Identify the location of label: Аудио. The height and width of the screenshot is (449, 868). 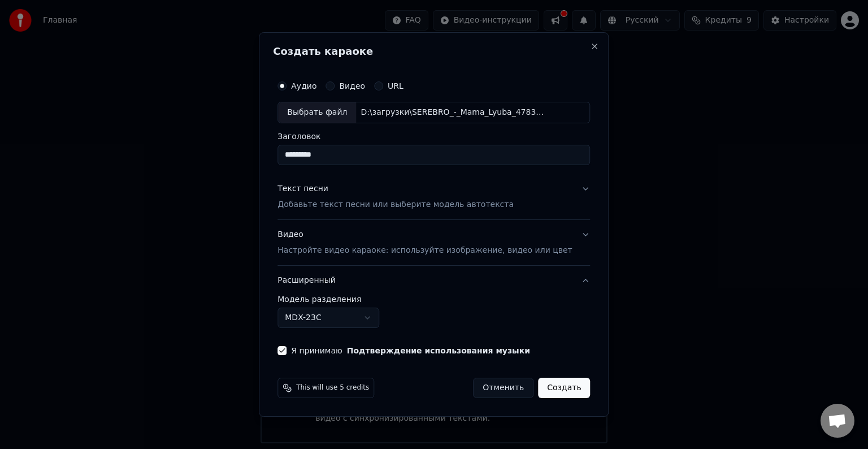
(304, 86).